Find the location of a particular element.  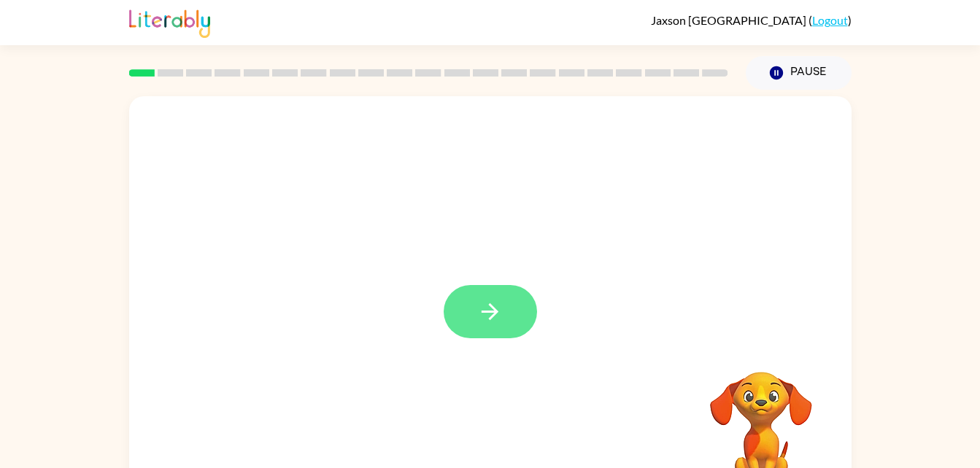

button: Pause is located at coordinates (799, 73).